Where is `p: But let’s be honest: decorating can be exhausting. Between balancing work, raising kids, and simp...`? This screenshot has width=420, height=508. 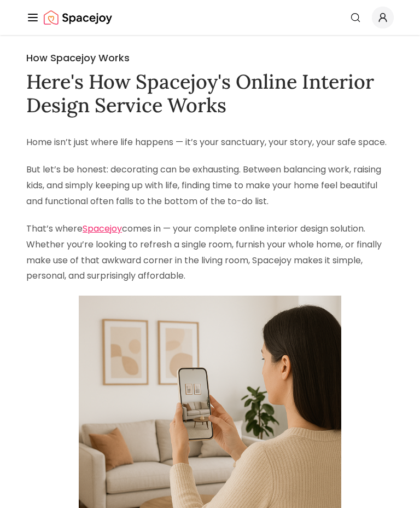
p: But let’s be honest: decorating can be exhausting. Between balancing work, raising kids, and simp... is located at coordinates (210, 186).